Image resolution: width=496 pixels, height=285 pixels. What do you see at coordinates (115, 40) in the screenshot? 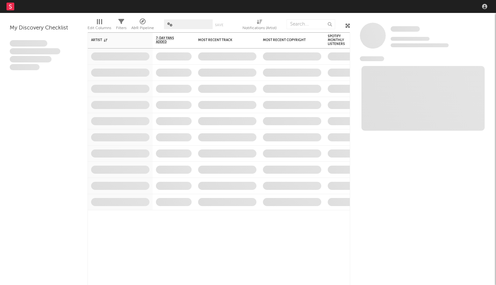
I see `div: Artist` at bounding box center [115, 40].